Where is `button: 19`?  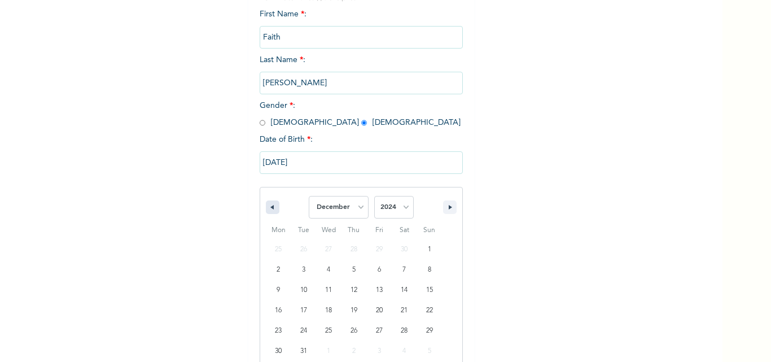
button: 19 is located at coordinates (354, 310).